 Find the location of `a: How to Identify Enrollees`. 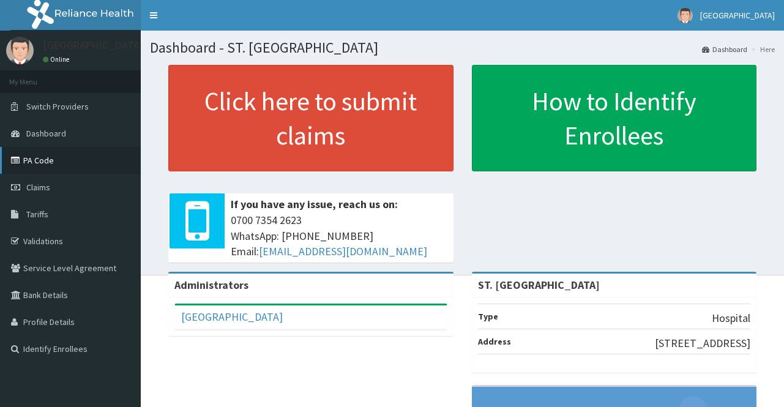

a: How to Identify Enrollees is located at coordinates (614, 118).